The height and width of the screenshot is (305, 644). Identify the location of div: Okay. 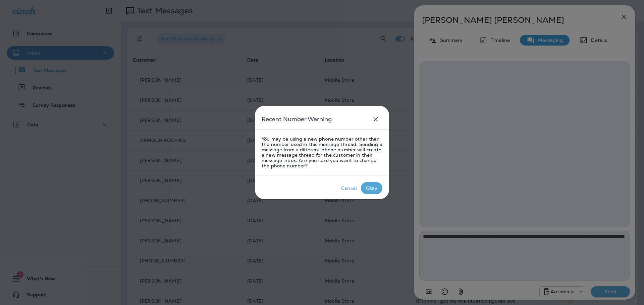
(372, 188).